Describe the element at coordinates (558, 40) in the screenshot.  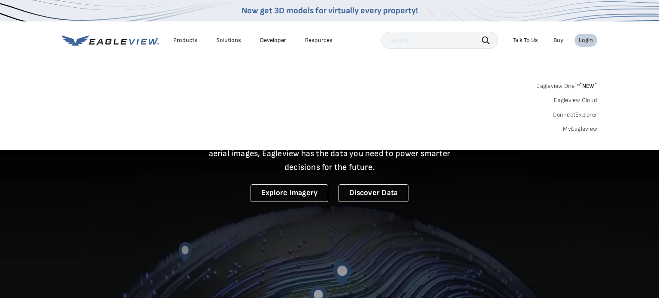
I see `a: Buy` at that location.